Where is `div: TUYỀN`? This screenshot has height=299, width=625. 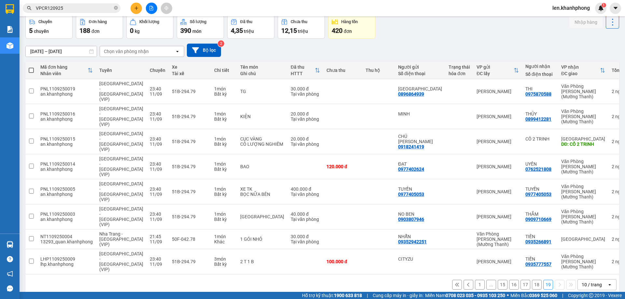 div: TUYỀN is located at coordinates (420, 189).